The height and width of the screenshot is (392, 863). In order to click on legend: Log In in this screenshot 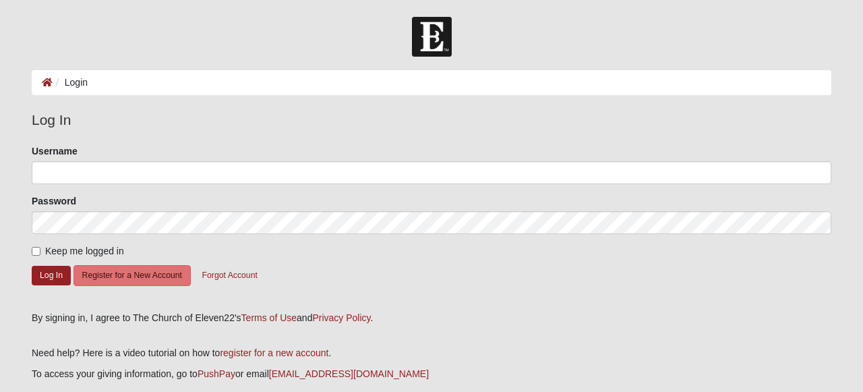, I will do `click(432, 120)`.